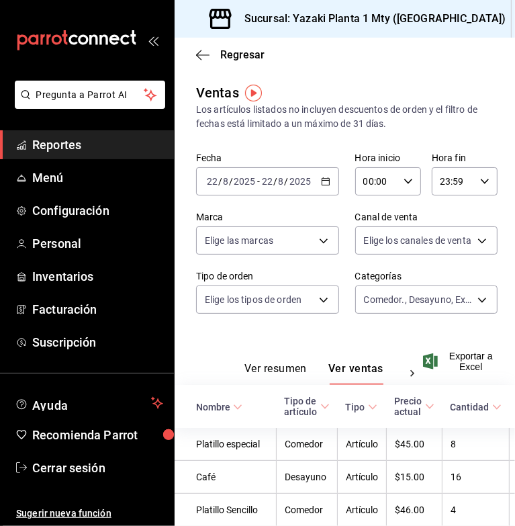 The image size is (515, 526). Describe the element at coordinates (414, 477) in the screenshot. I see `td: $15.00` at that location.